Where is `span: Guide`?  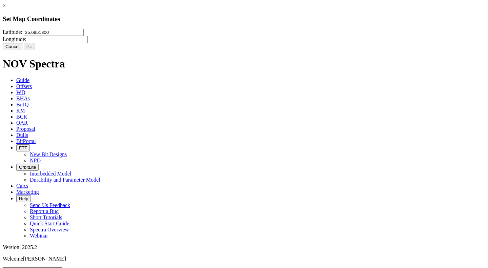
span: Guide is located at coordinates (23, 80).